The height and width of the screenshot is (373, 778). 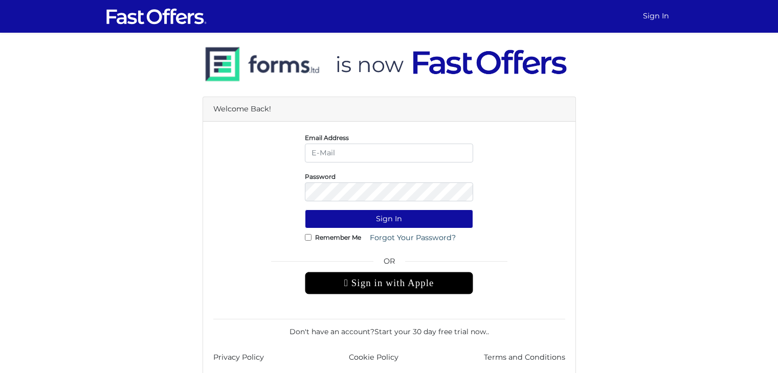 I want to click on label: Remember Me, so click(x=338, y=237).